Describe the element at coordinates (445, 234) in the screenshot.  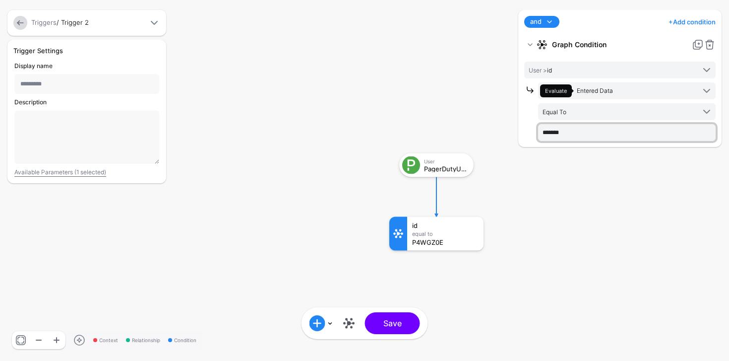
I see `div: Equal To` at that location.